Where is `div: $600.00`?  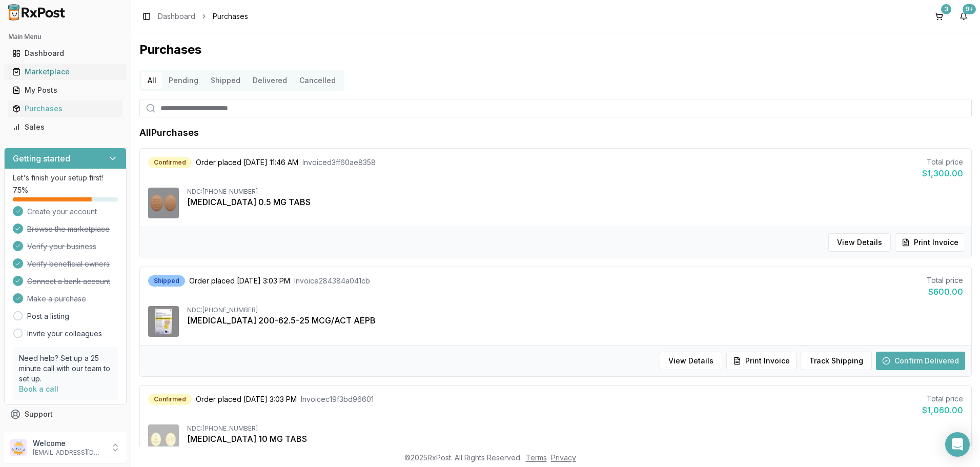
div: $600.00 is located at coordinates (944, 291).